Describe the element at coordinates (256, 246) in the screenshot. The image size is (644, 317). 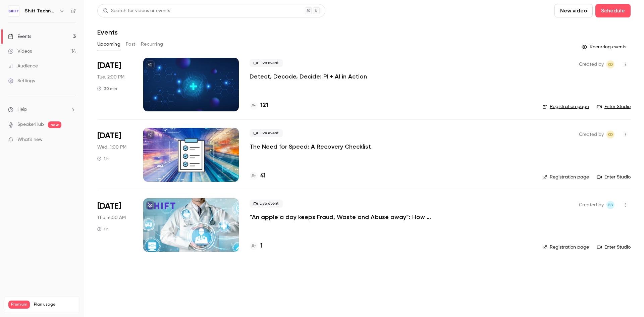
I see `a: 1` at that location.